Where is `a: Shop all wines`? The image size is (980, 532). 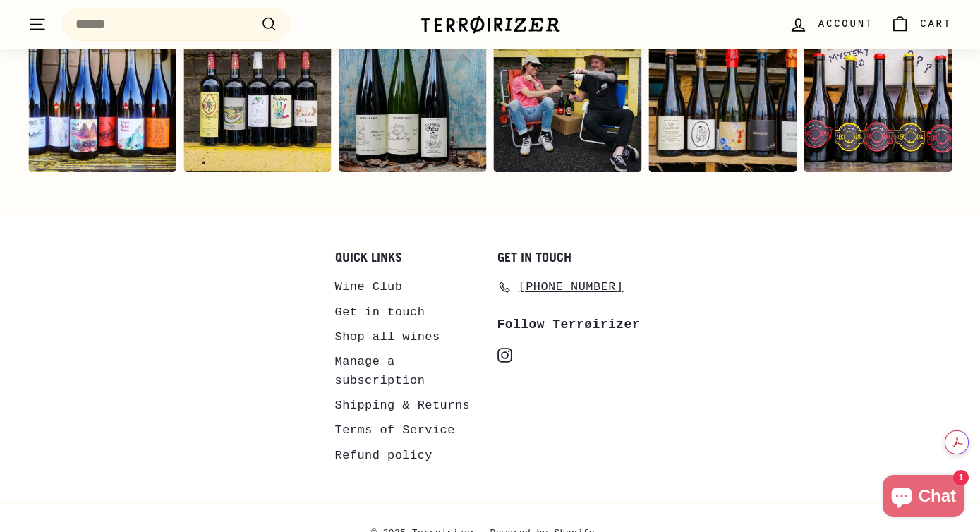
a: Shop all wines is located at coordinates (387, 337).